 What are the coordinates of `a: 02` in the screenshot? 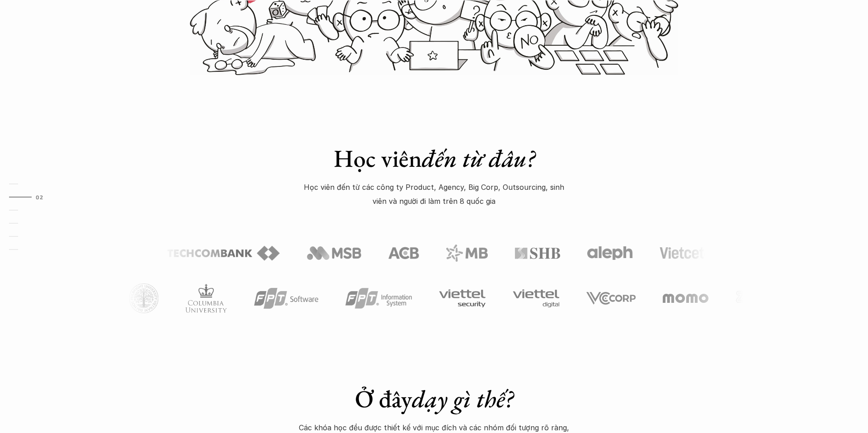 It's located at (30, 197).